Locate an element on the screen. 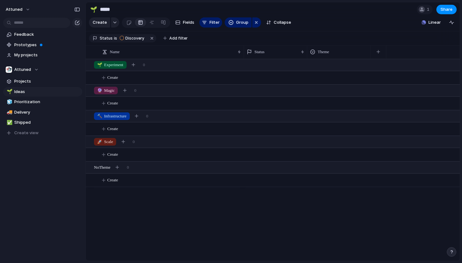 The height and width of the screenshot is (263, 462). span: Create view is located at coordinates (26, 133).